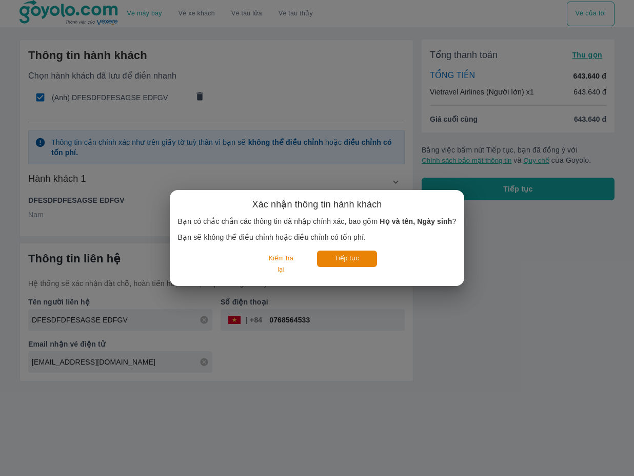 Image resolution: width=634 pixels, height=476 pixels. Describe the element at coordinates (416, 221) in the screenshot. I see `b: Họ và tên, Ngày sinh` at that location.